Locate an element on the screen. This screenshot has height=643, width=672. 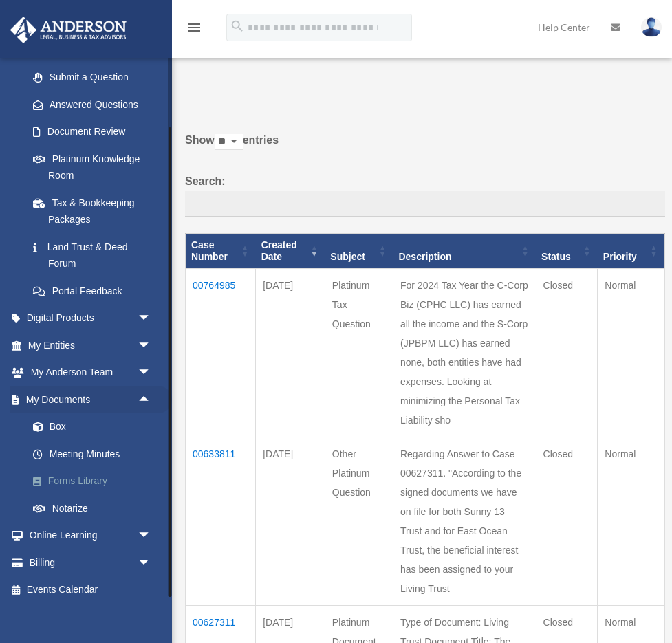
td: For 2024 Tax Year the C-Corp Biz (CPHC LLC) has earned all the income and the S-Corp (JPBPM LLC) ... is located at coordinates (464, 352).